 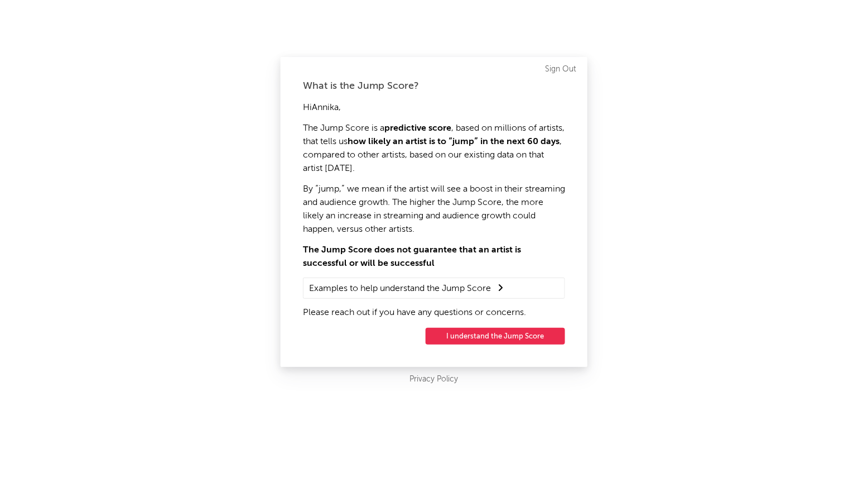 What do you see at coordinates (418, 129) in the screenshot?
I see `strong: predictive score` at bounding box center [418, 129].